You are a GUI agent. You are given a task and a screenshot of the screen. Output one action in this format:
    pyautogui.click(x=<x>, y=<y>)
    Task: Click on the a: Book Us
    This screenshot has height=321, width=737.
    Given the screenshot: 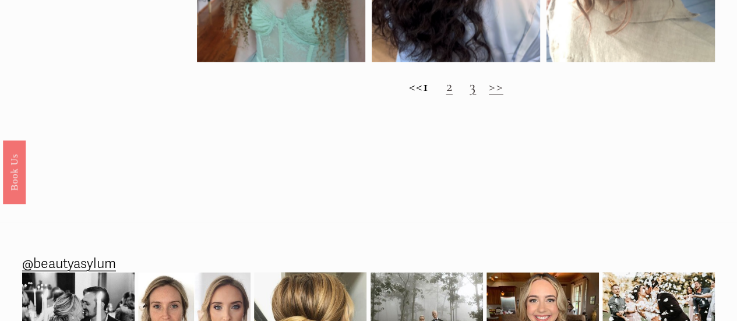 What is the action you would take?
    pyautogui.click(x=14, y=171)
    